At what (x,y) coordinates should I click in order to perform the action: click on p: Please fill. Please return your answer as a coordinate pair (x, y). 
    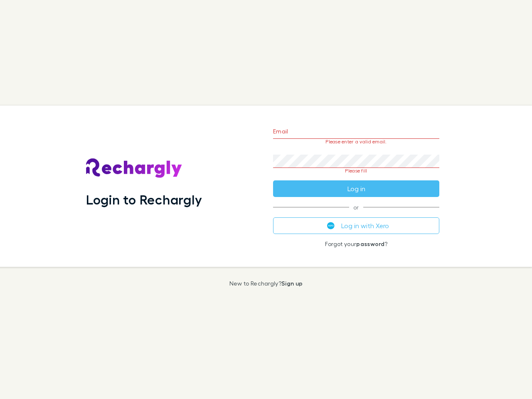
    Looking at the image, I should click on (356, 171).